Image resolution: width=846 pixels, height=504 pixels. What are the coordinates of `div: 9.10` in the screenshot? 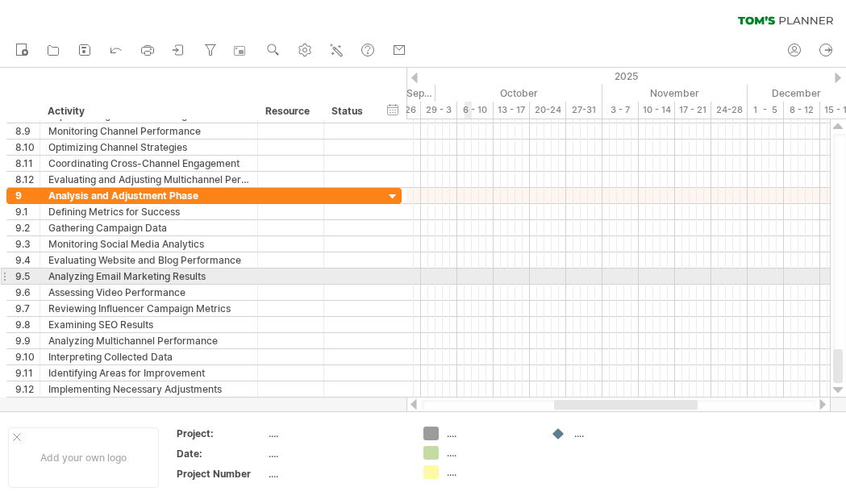 It's located at (27, 357).